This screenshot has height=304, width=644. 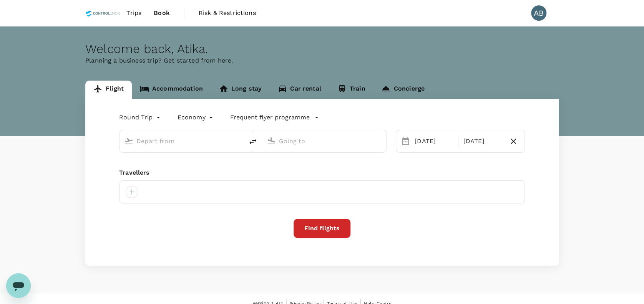 I want to click on a: Flight, so click(x=109, y=90).